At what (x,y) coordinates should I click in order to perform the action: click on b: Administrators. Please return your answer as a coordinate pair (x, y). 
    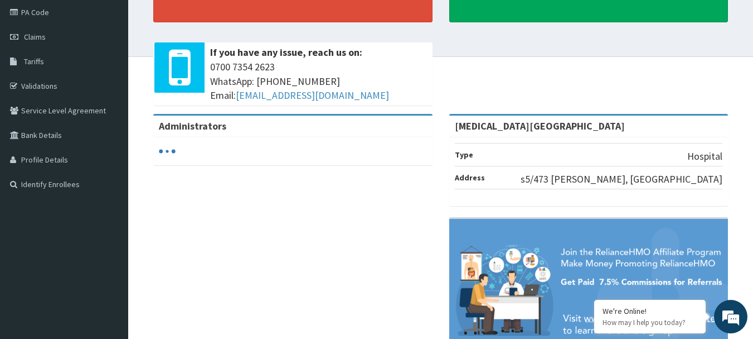
    Looking at the image, I should click on (192, 125).